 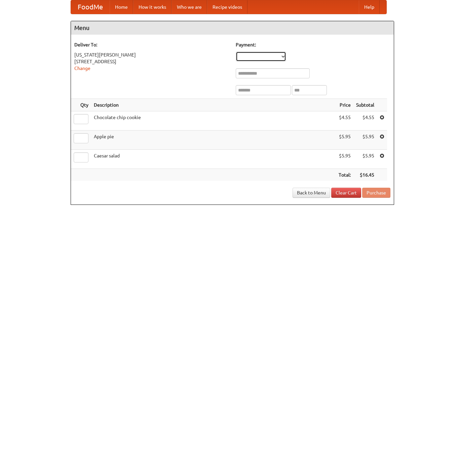 What do you see at coordinates (190, 7) in the screenshot?
I see `a: Who we are` at bounding box center [190, 7].